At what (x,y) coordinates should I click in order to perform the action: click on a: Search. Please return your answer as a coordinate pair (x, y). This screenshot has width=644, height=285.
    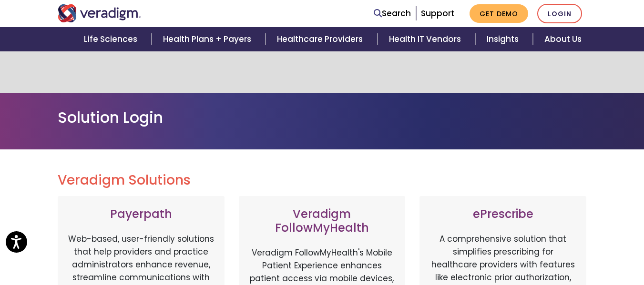
    Looking at the image, I should click on (393, 13).